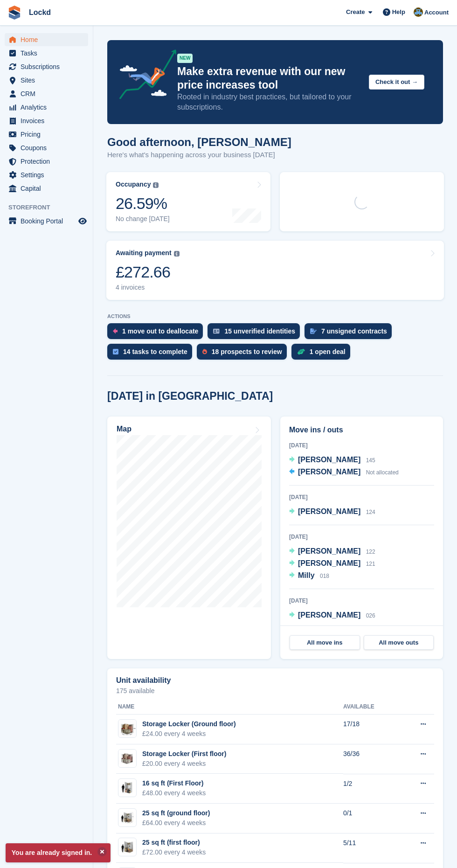  What do you see at coordinates (382, 473) in the screenshot?
I see `span: Not allocated` at bounding box center [382, 473].